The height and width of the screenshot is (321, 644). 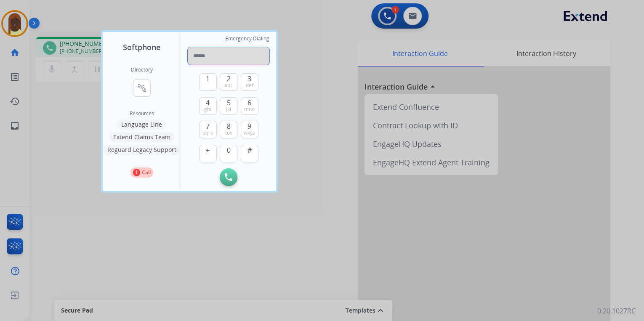 What do you see at coordinates (249, 109) in the screenshot?
I see `span: mno` at bounding box center [249, 109].